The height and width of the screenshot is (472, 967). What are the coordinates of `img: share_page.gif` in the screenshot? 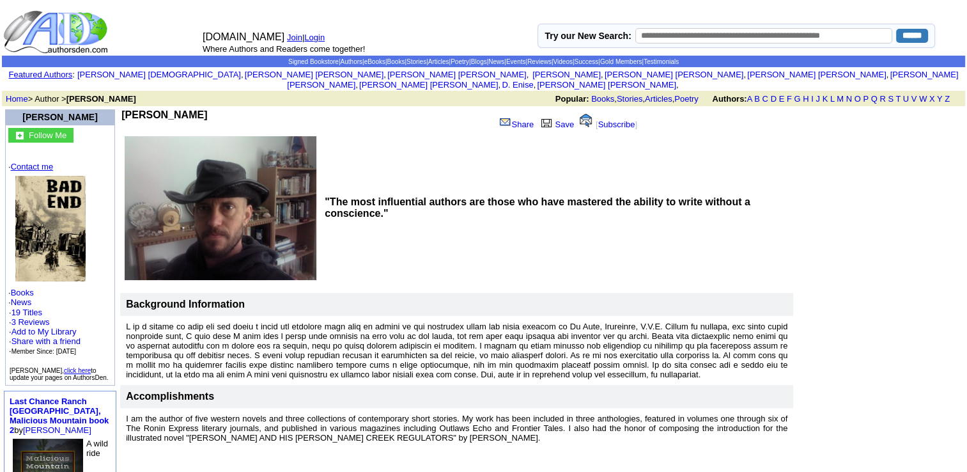 It's located at (505, 122).